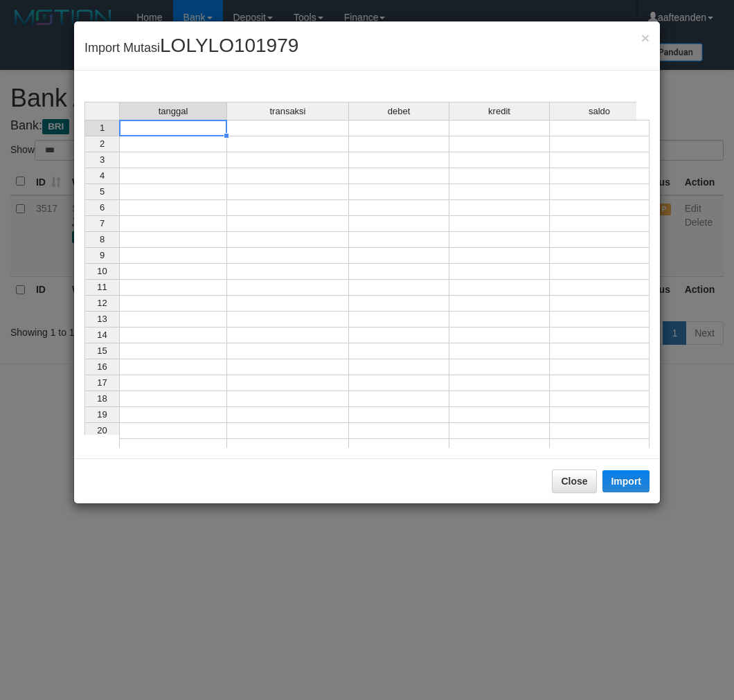 The height and width of the screenshot is (700, 734). What do you see at coordinates (599, 112) in the screenshot?
I see `span: saldo` at bounding box center [599, 112].